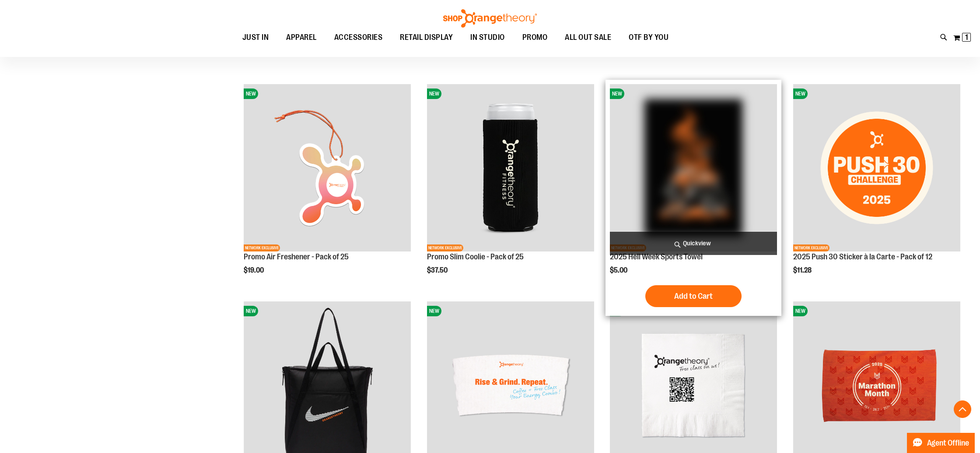 This screenshot has height=453, width=980. I want to click on a: Promo Air Freshener - Pack of 25, so click(297, 256).